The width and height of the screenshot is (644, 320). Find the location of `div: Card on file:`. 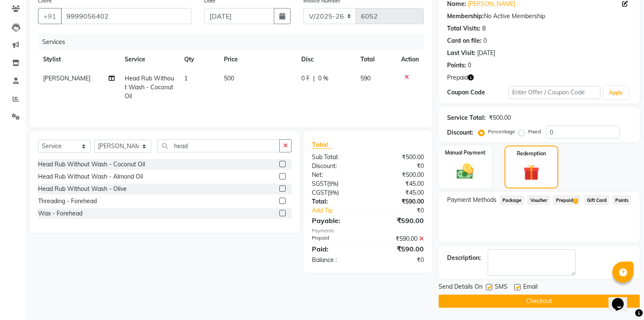

div: Card on file: is located at coordinates (465, 41).